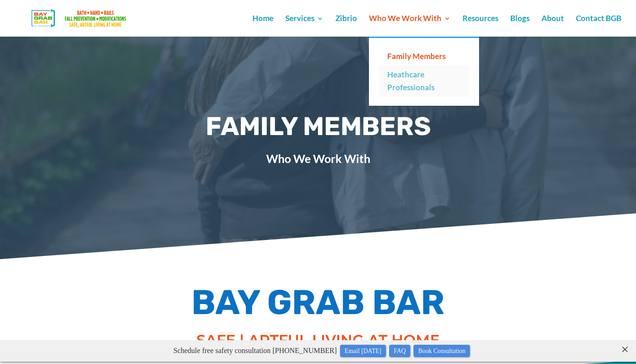  Describe the element at coordinates (480, 26) in the screenshot. I see `a: Resources` at that location.